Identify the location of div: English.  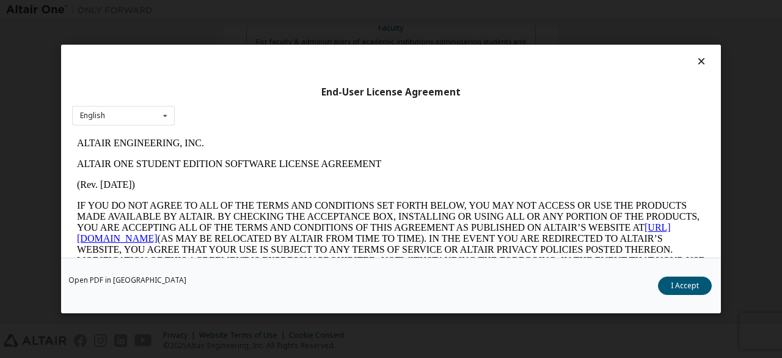
(92, 116).